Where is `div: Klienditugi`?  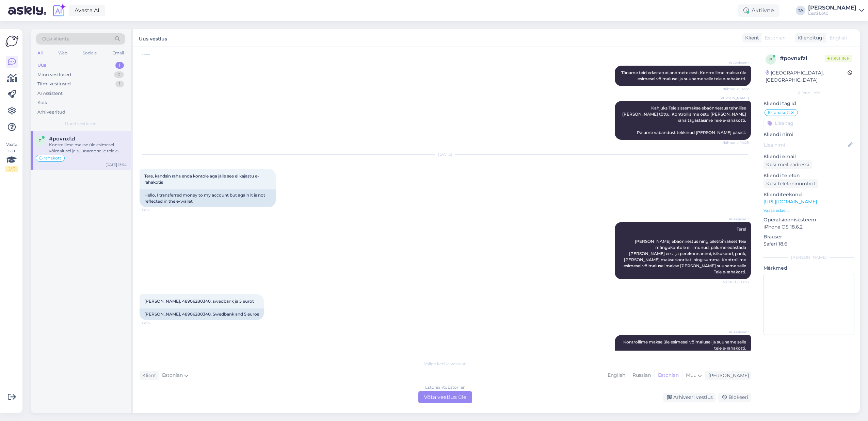 div: Klienditugi is located at coordinates (809, 38).